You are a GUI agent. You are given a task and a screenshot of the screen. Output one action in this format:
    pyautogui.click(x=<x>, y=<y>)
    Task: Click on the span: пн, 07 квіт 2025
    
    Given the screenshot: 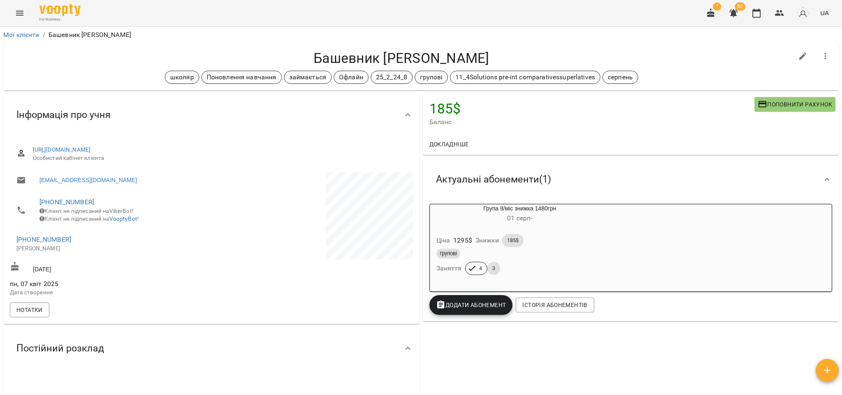 What is the action you would take?
    pyautogui.click(x=110, y=284)
    